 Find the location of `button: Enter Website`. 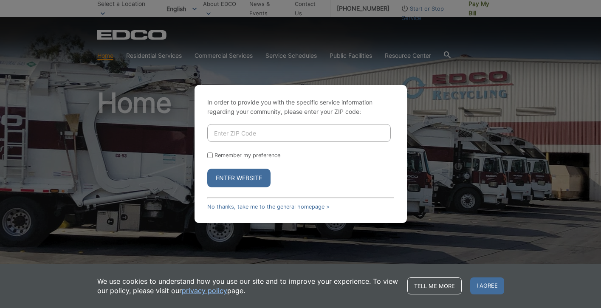

button: Enter Website is located at coordinates (239, 178).